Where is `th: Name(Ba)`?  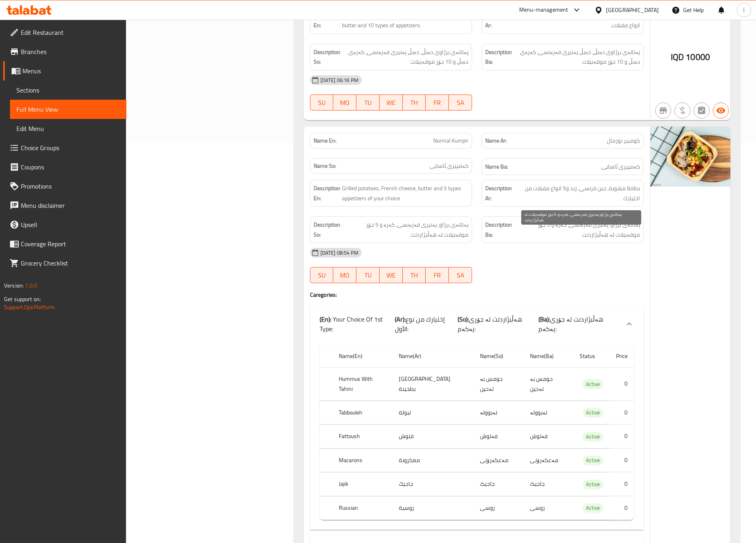
th: Name(Ba) is located at coordinates (548, 356).